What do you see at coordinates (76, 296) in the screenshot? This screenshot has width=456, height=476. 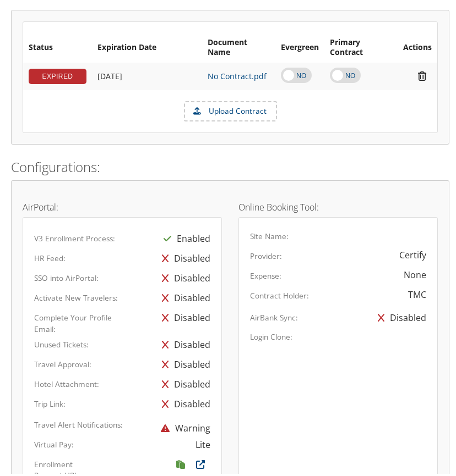 I see `label: Activate New Travelers:` at bounding box center [76, 296].